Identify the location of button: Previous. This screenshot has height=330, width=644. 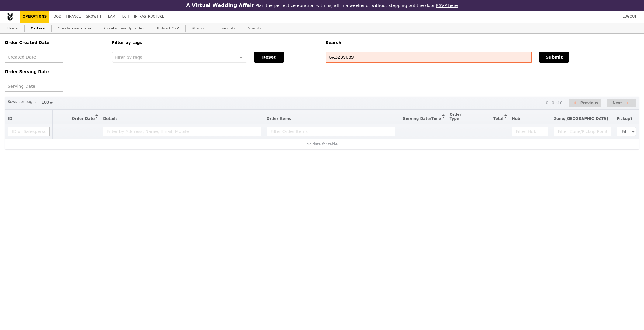
(585, 103).